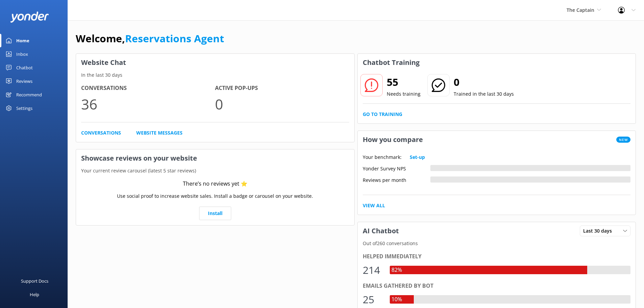 The image size is (644, 308). I want to click on h4: Active Pop-ups, so click(282, 88).